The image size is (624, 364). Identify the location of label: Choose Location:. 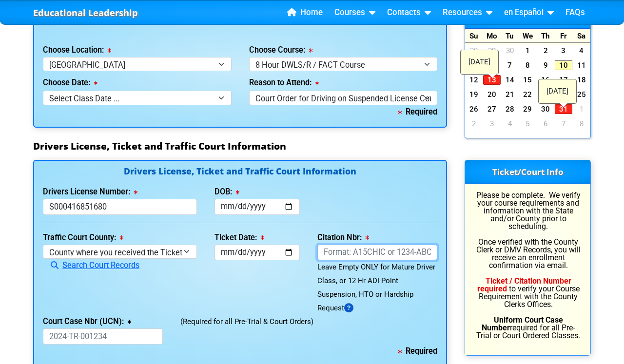
(77, 50).